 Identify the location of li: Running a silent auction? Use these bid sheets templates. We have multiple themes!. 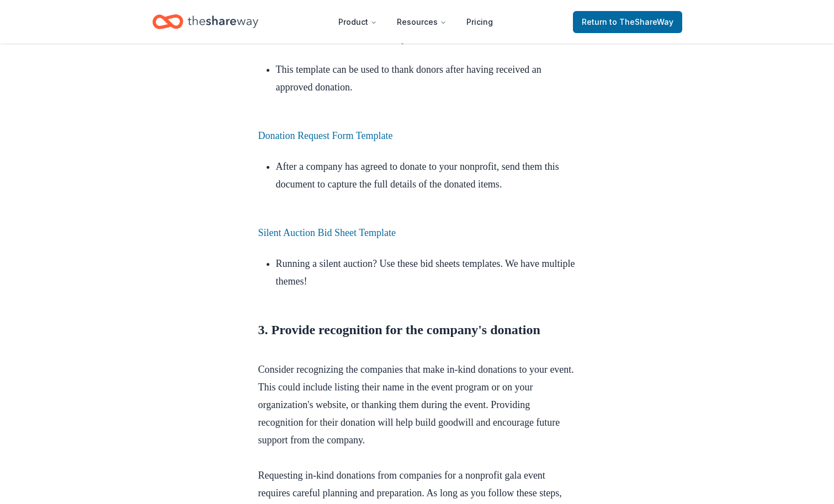
(426, 281).